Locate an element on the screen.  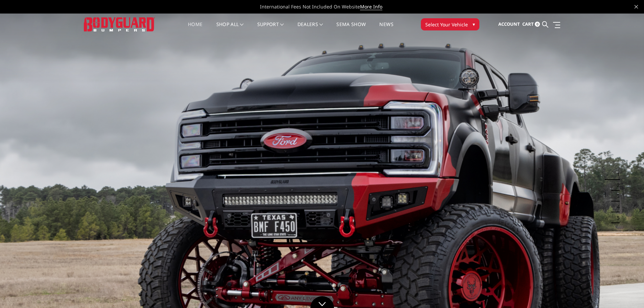
span: 0 is located at coordinates (537, 24).